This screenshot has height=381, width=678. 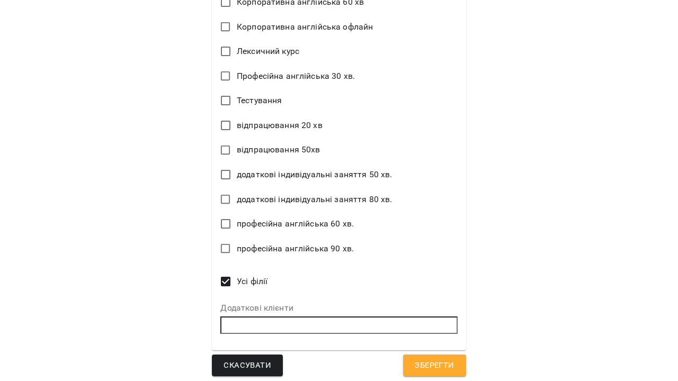 I want to click on span: професійна англійська 90 хв., so click(x=295, y=249).